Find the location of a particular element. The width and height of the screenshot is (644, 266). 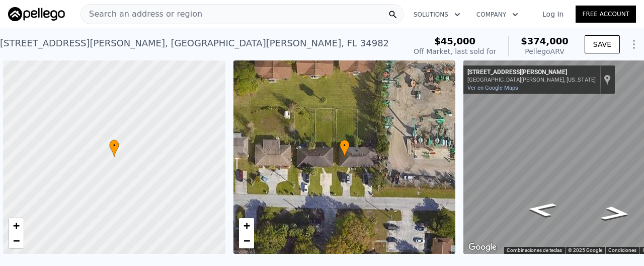

div: Pellego ARV is located at coordinates (545, 51).